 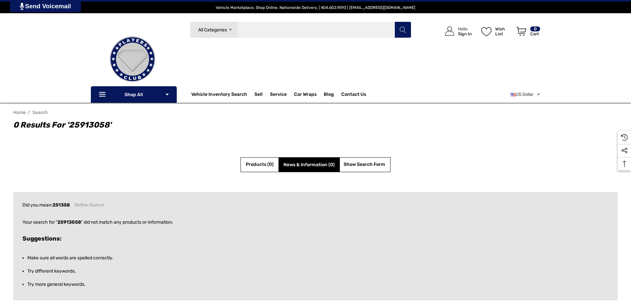 I want to click on a: Car Wraps, so click(x=309, y=94).